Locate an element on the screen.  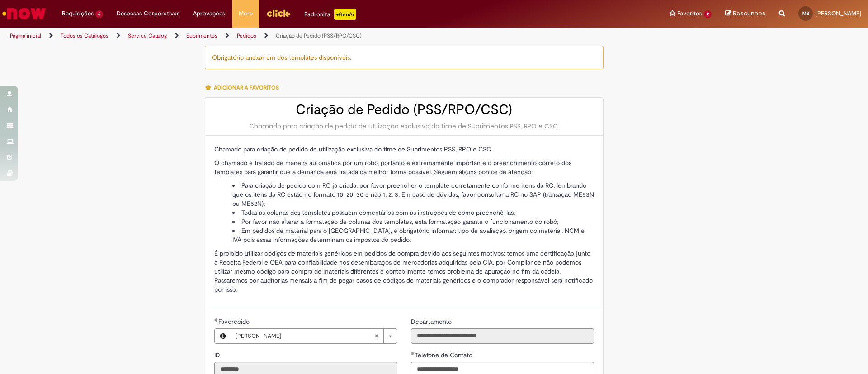
span: Requisições is located at coordinates (78, 13).